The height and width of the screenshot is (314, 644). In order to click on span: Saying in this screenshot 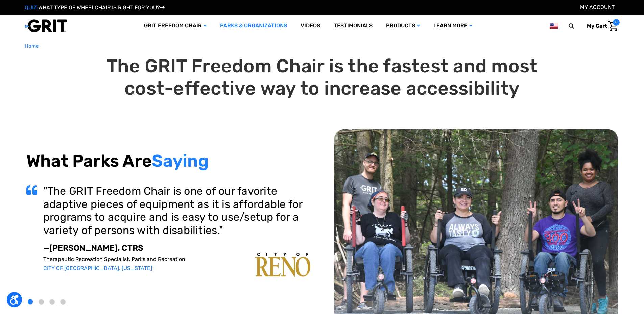, I will do `click(180, 161)`.